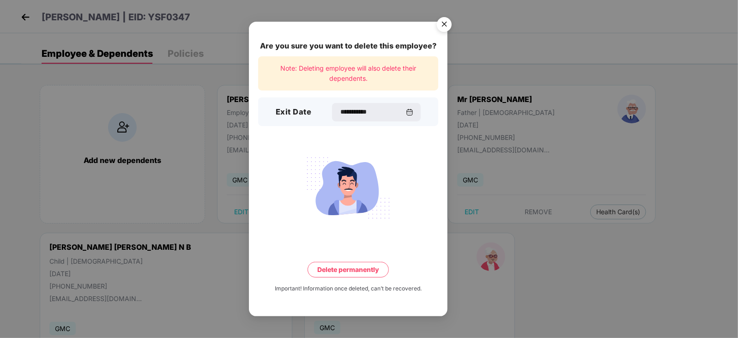 The image size is (738, 338). What do you see at coordinates (348, 270) in the screenshot?
I see `button: Delete permanently` at bounding box center [348, 270].